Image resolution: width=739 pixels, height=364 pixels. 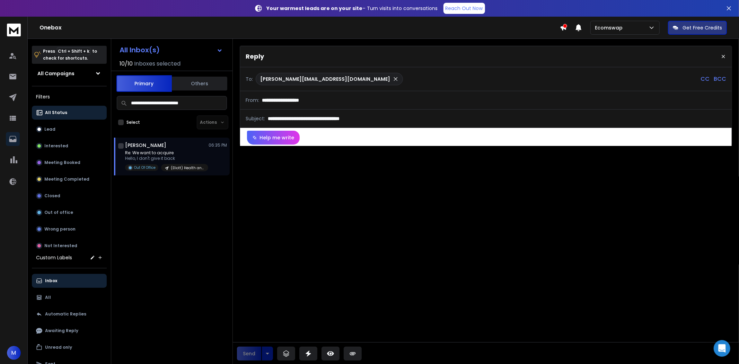 What do you see at coordinates (722, 348) in the screenshot?
I see `div: Open Intercom Messenger` at bounding box center [722, 348].